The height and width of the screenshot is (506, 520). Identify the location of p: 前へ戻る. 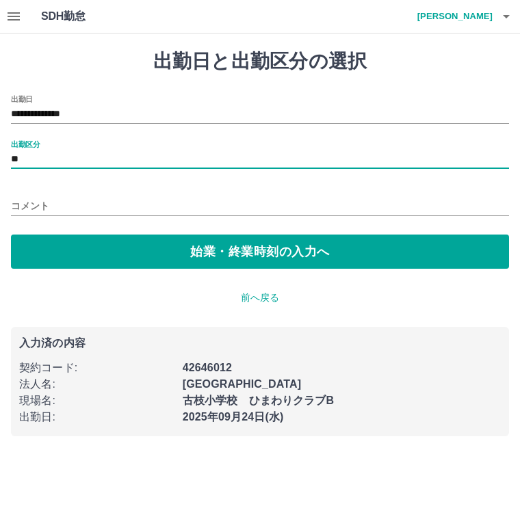
(260, 298).